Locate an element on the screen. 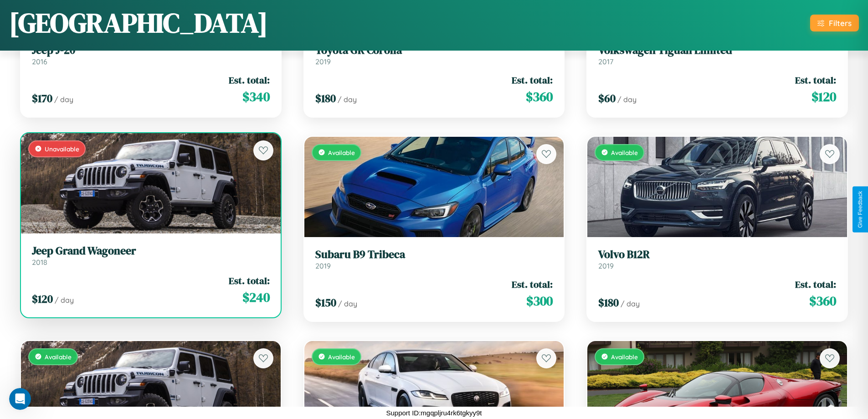  h3: Volvo B12R is located at coordinates (717, 254).